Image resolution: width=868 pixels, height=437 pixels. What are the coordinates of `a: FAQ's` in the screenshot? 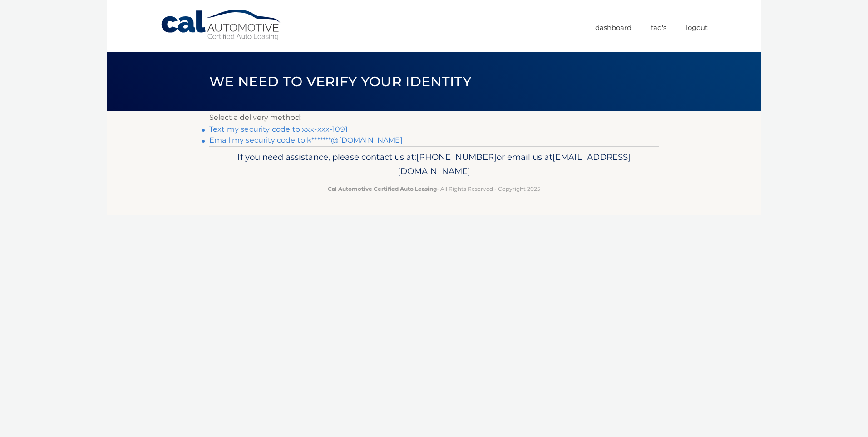 It's located at (659, 27).